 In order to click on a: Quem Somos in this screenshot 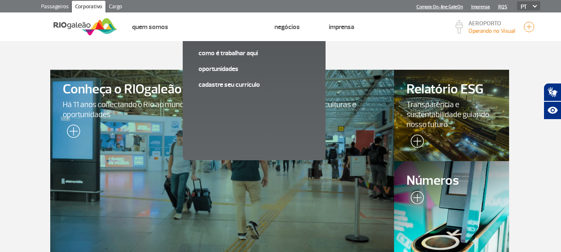, I will do `click(150, 27)`.